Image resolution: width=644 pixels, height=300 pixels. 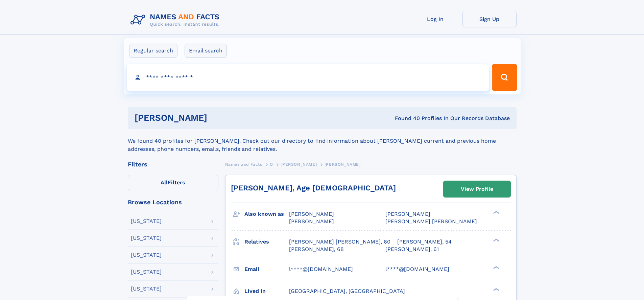 I want to click on img: Logo Names and Facts, so click(x=176, y=20).